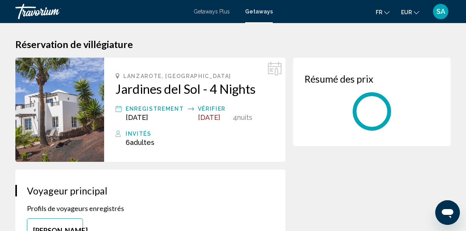  I want to click on span: Adultes, so click(142, 142).